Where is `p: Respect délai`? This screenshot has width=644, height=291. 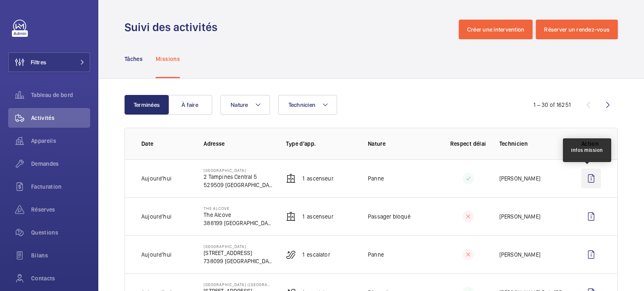
p: Respect délai is located at coordinates (468, 144).